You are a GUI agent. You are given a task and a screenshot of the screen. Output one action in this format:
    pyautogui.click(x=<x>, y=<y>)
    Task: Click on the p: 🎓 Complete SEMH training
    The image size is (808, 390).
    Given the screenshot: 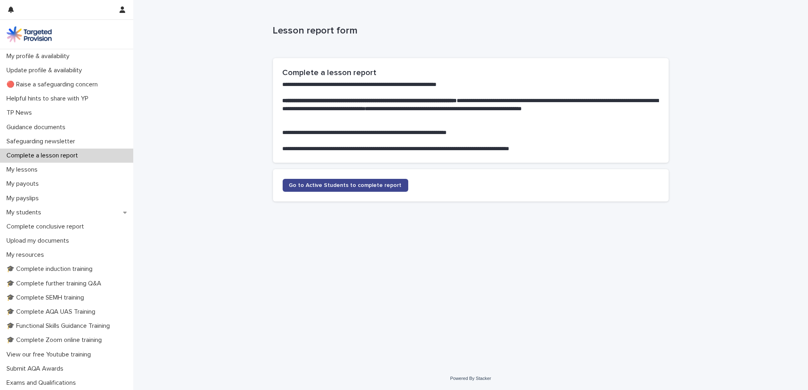 What is the action you would take?
    pyautogui.click(x=47, y=297)
    